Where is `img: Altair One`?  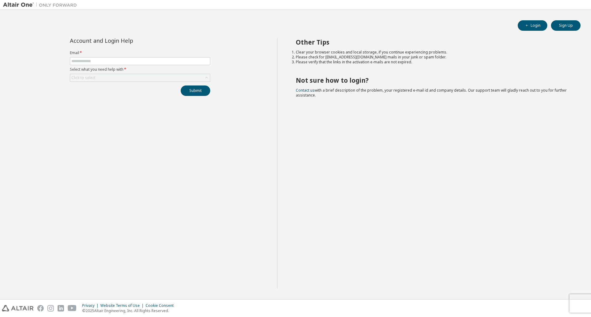
img: Altair One is located at coordinates (42, 5).